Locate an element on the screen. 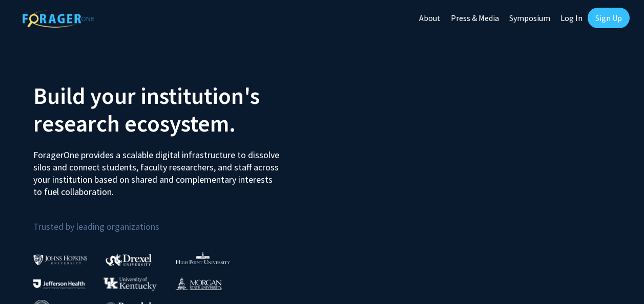 This screenshot has width=644, height=304. img: Johns Hopkins University is located at coordinates (60, 259).